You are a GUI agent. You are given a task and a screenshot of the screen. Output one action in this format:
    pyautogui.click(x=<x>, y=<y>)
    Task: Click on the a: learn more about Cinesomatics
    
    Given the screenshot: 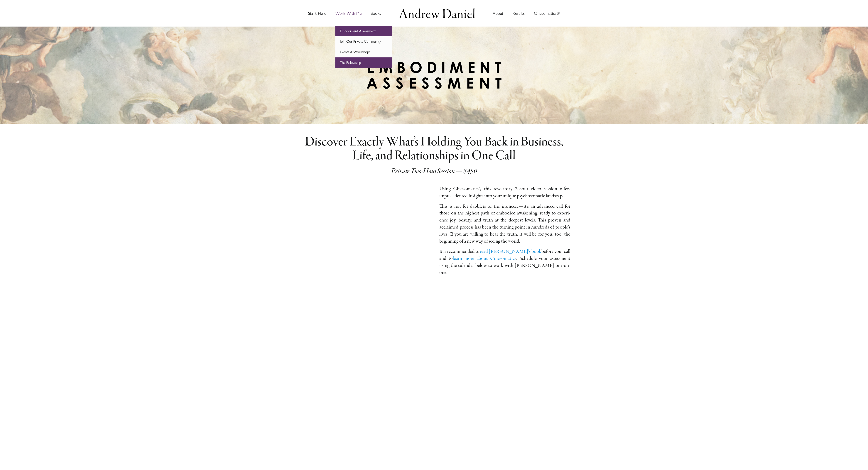 What is the action you would take?
    pyautogui.click(x=484, y=258)
    